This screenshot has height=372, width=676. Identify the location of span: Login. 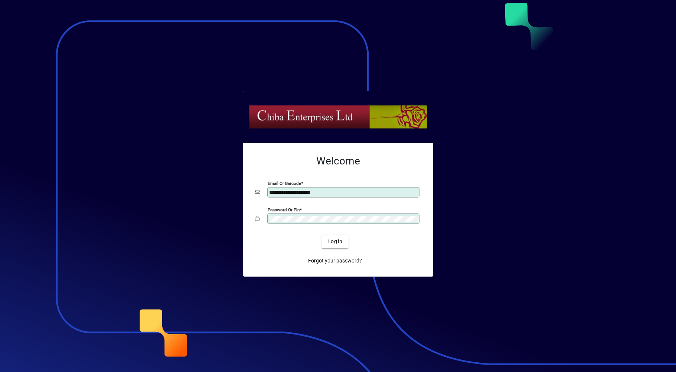
(335, 241).